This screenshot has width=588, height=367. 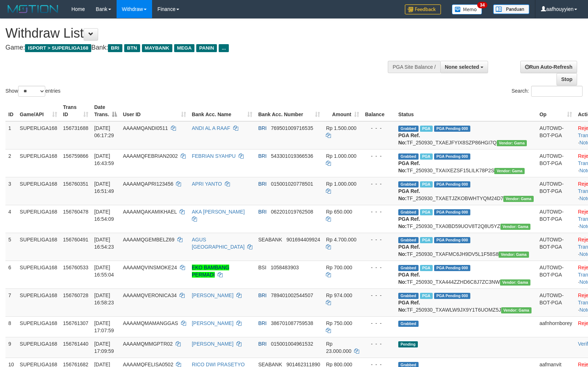 What do you see at coordinates (292, 184) in the screenshot?
I see `span: Copy 015001020778501 to clipboard` at bounding box center [292, 184].